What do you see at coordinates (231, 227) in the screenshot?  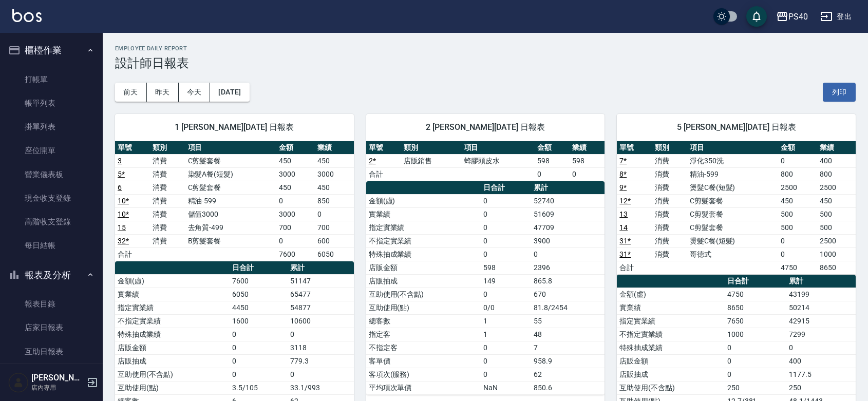 I see `td: 去角質-499` at bounding box center [231, 227].